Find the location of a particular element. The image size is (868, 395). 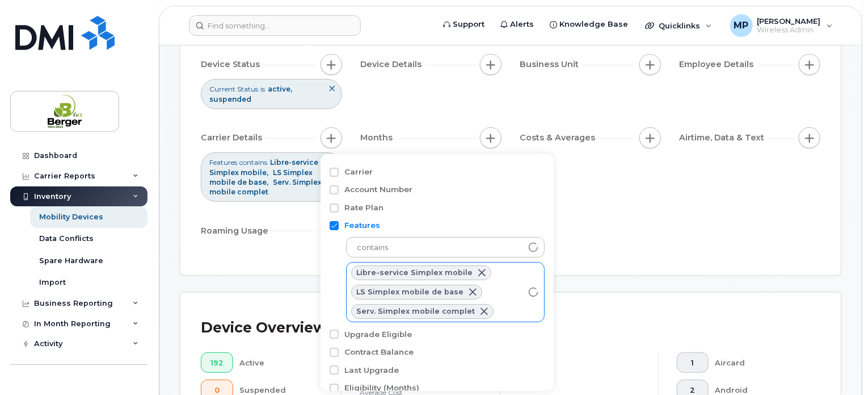

div: Active is located at coordinates (281, 362).